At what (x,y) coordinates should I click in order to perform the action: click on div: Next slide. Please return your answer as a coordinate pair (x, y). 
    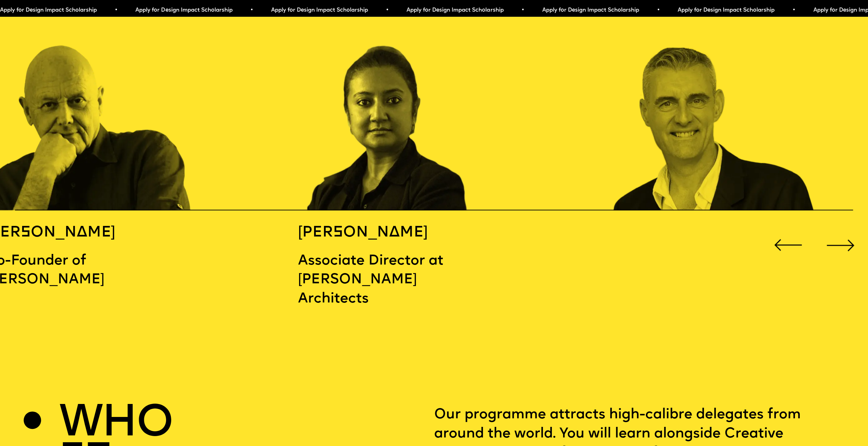
    Looking at the image, I should click on (841, 245).